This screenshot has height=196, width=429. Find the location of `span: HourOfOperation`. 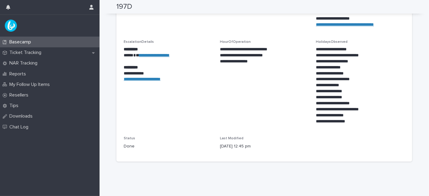

span: HourOfOperation is located at coordinates (235, 42).